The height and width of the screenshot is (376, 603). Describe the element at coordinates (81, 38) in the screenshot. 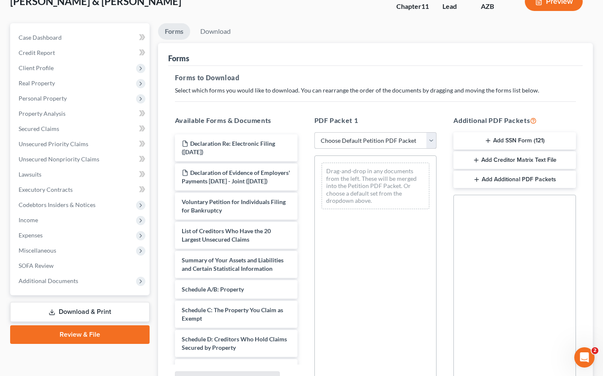

I see `a: Case Dashboard` at that location.